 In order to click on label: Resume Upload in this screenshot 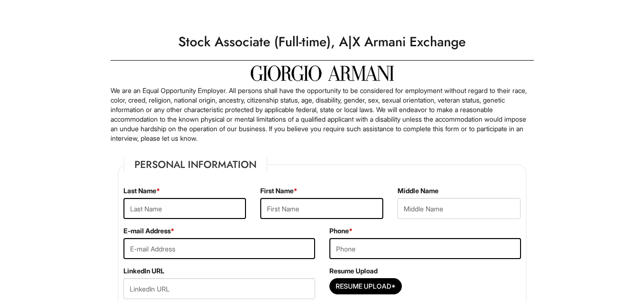, I will do `click(353, 271)`.